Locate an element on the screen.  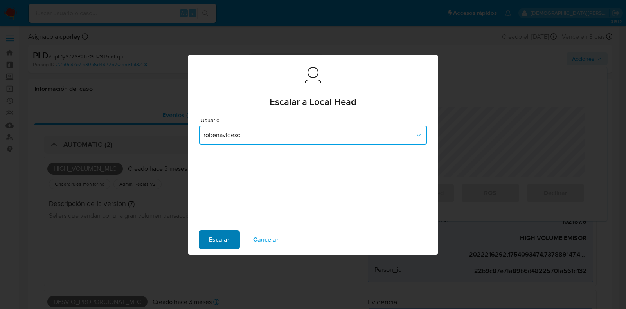
span: robenavidesc is located at coordinates (309, 135).